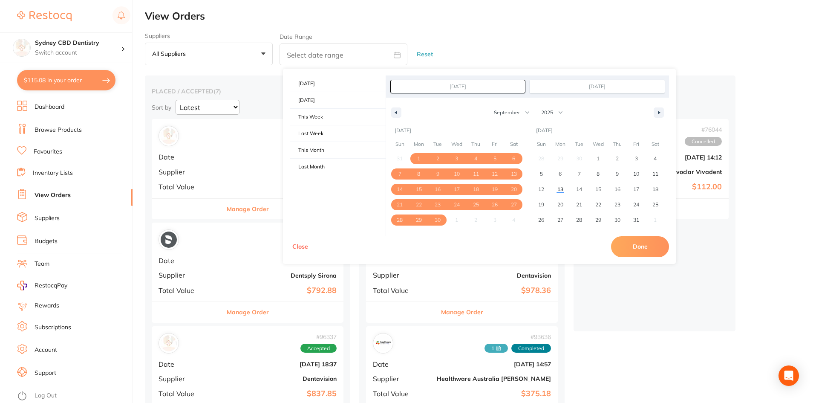 Image resolution: width=816 pixels, height=403 pixels. What do you see at coordinates (561, 220) in the screenshot?
I see `button: 27` at bounding box center [561, 220].